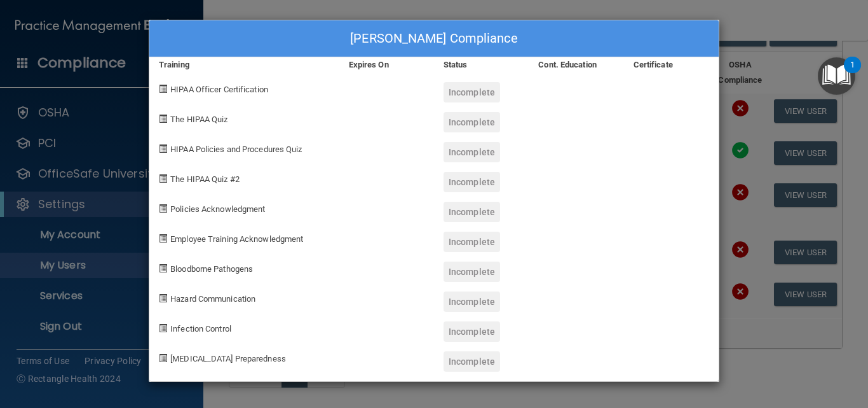  What do you see at coordinates (201, 328) in the screenshot?
I see `span: Infection Control` at bounding box center [201, 328].